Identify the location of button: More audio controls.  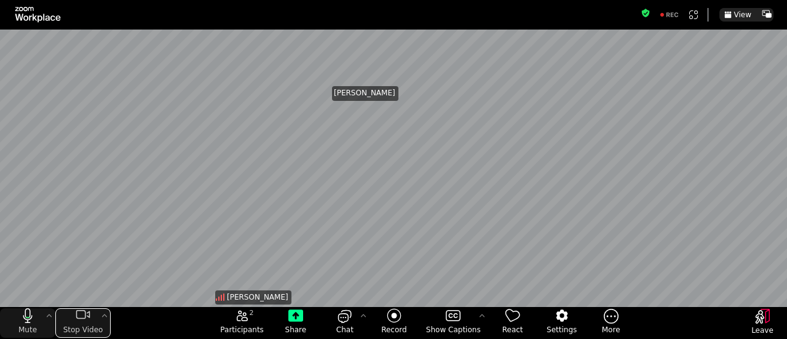
(49, 316).